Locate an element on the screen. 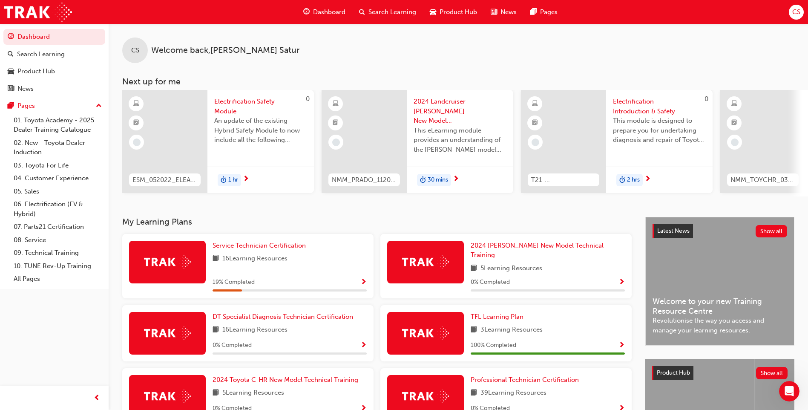 The width and height of the screenshot is (808, 410). a: pages-iconPages is located at coordinates (544, 12).